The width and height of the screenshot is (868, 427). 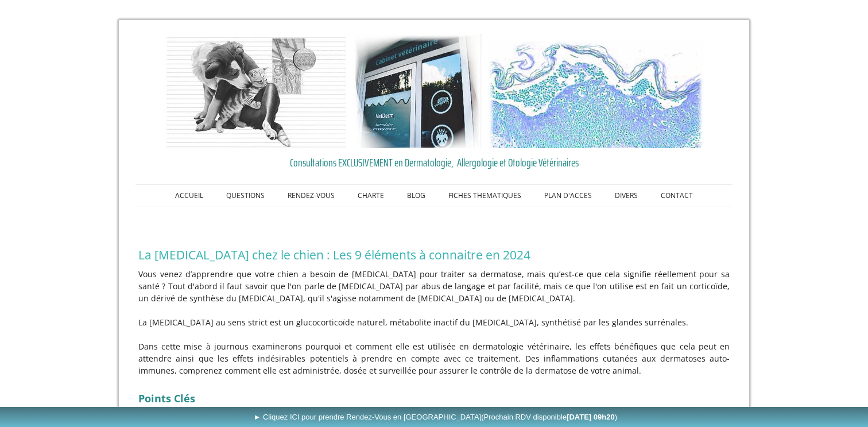 What do you see at coordinates (184, 346) in the screenshot?
I see `span: Dans cette mise à jour` at bounding box center [184, 346].